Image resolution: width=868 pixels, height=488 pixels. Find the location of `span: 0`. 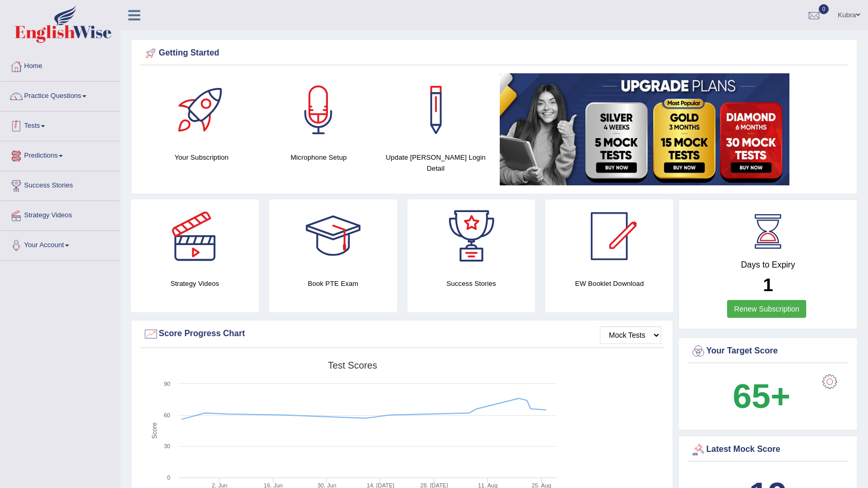

span: 0 is located at coordinates (823, 9).